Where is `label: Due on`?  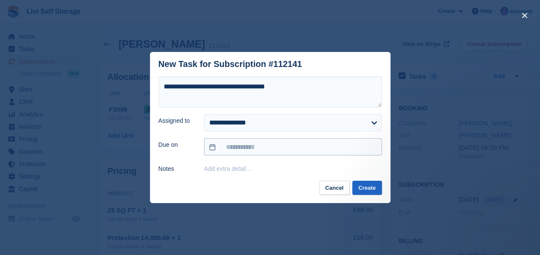 label: Due on is located at coordinates (176, 145).